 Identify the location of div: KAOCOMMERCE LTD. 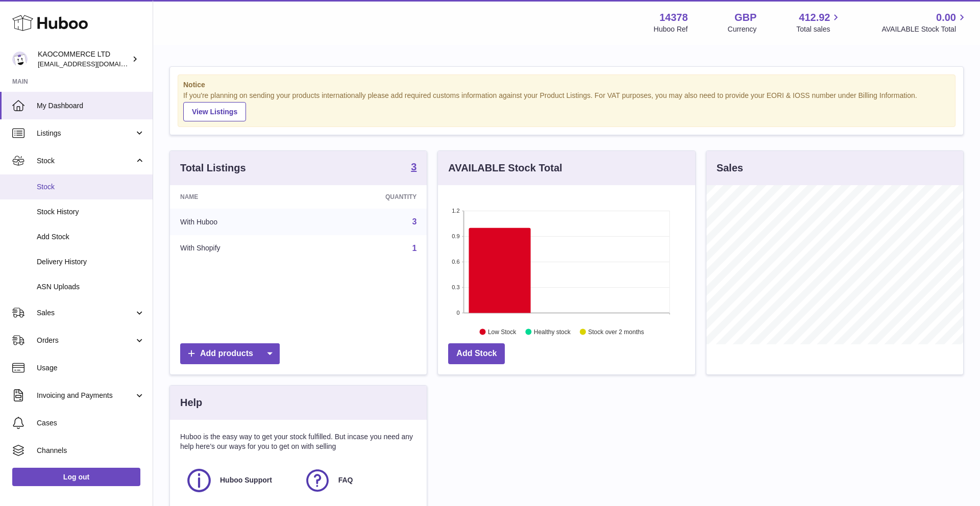
(83, 59).